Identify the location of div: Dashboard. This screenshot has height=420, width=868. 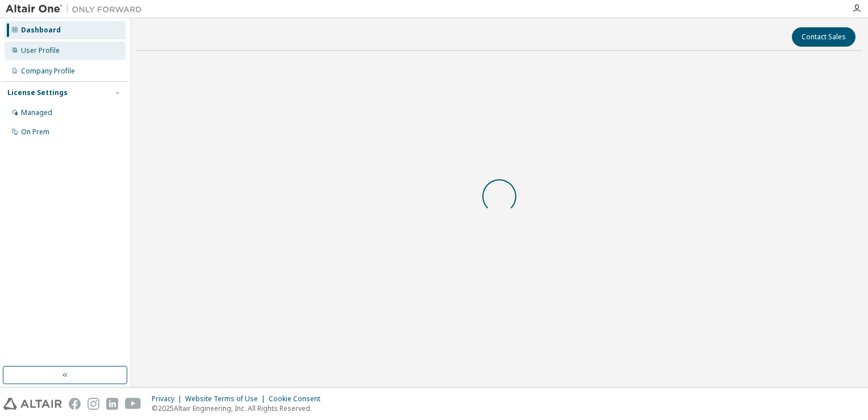
(41, 30).